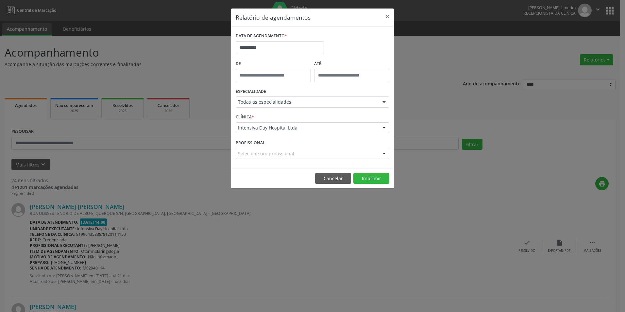  I want to click on label: PROFISSIONAL, so click(250, 143).